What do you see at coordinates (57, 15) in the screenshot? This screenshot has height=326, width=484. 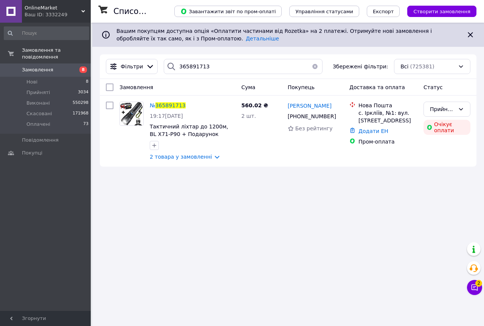 I see `div: Ваш ID: 3332249` at bounding box center [57, 15].